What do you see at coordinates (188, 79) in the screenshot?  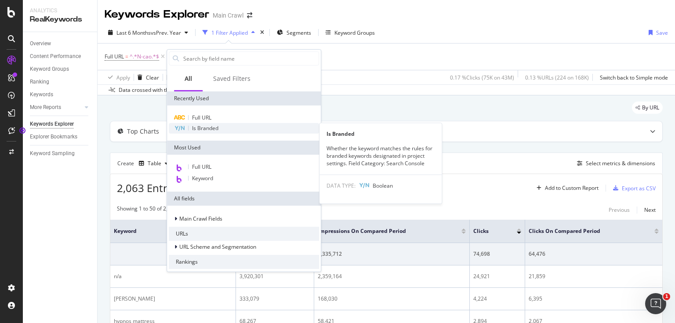 I see `div: All` at bounding box center [188, 79].